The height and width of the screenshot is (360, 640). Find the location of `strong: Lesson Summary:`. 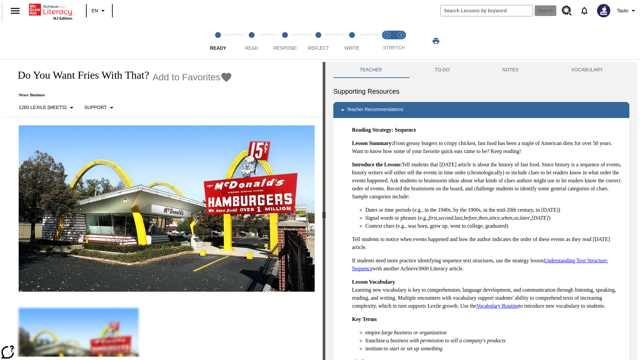

strong: Lesson Summary: is located at coordinates (373, 143).